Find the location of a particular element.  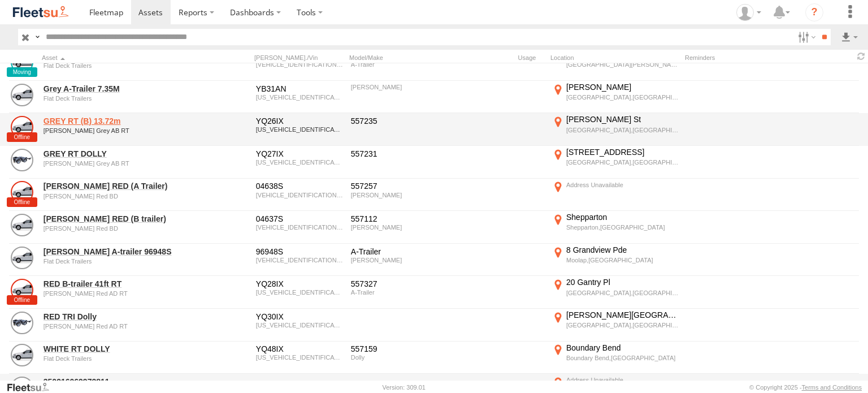

img: fleetsu-logo-horizontal.svg is located at coordinates (40, 12).